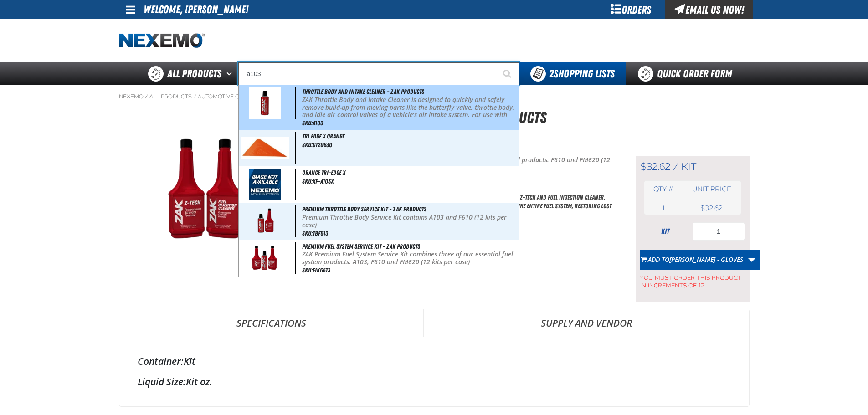 The height and width of the screenshot is (415, 868). I want to click on span: 1, so click(664, 208).